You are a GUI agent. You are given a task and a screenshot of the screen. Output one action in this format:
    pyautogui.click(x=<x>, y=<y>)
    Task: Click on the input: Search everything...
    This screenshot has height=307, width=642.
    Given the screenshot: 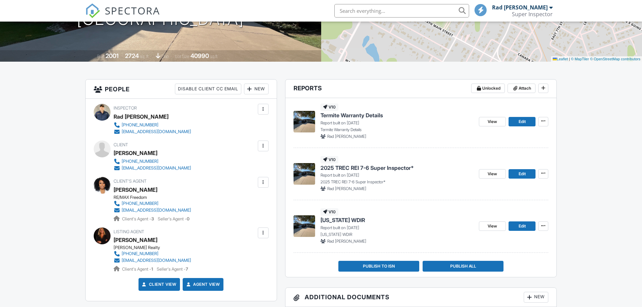 What is the action you would take?
    pyautogui.click(x=402, y=11)
    